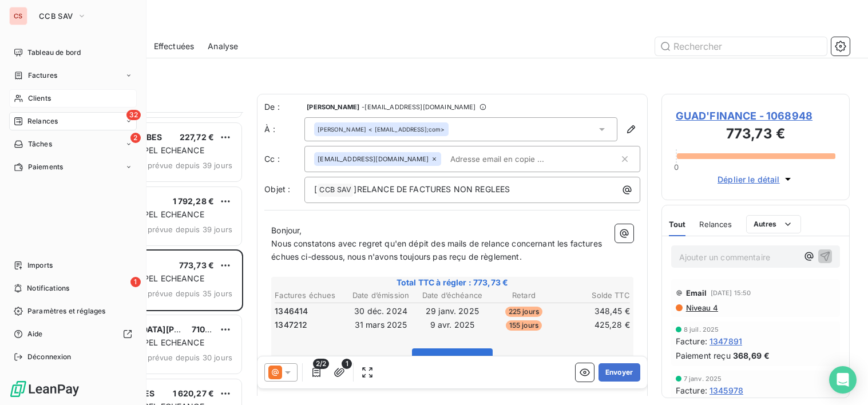  I want to click on span: Clients, so click(40, 99).